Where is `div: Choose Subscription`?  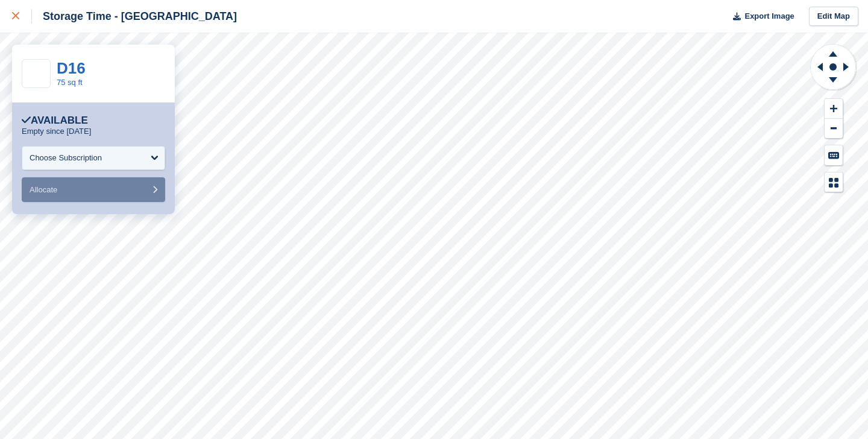 div: Choose Subscription is located at coordinates (66, 158).